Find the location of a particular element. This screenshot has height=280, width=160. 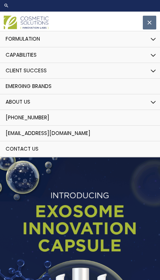

span: About Us is located at coordinates (18, 102).